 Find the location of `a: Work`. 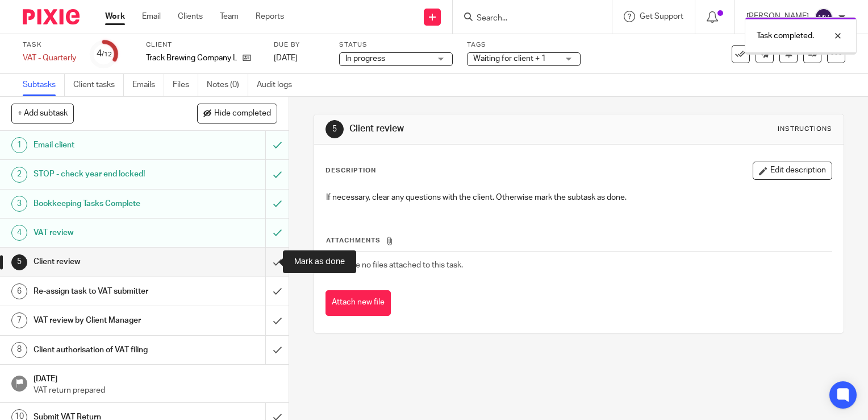

a: Work is located at coordinates (115, 17).